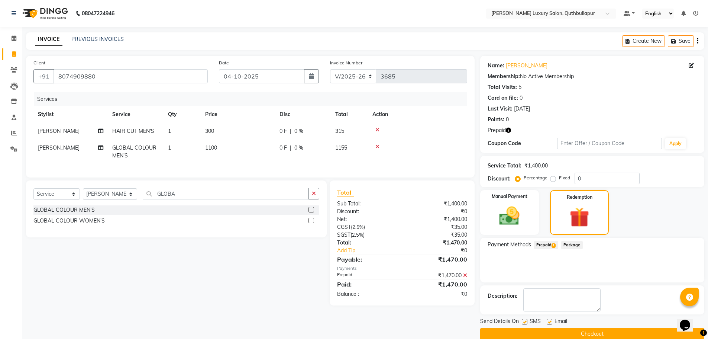 The width and height of the screenshot is (708, 339). I want to click on span: Email, so click(561, 322).